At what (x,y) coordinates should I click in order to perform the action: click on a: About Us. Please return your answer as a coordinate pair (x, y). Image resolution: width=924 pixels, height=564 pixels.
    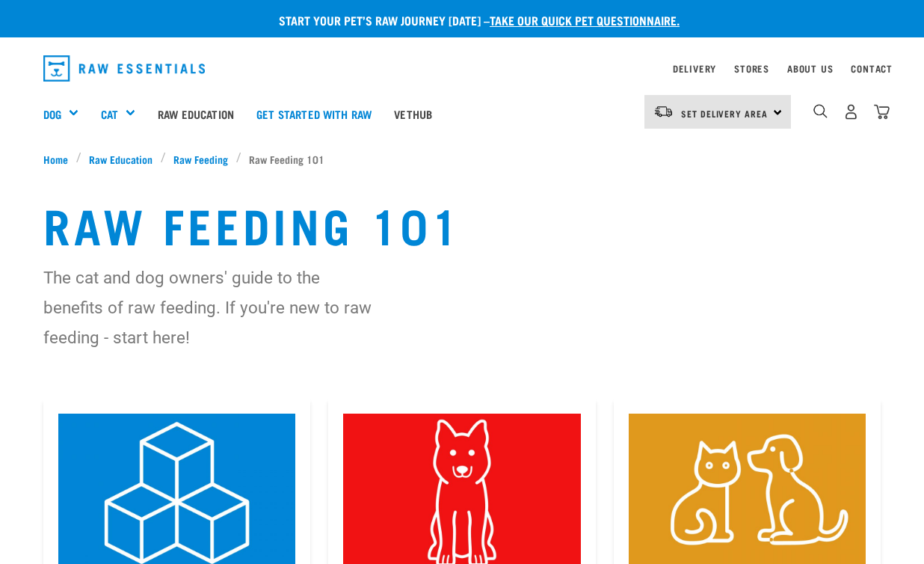
    Looking at the image, I should click on (810, 68).